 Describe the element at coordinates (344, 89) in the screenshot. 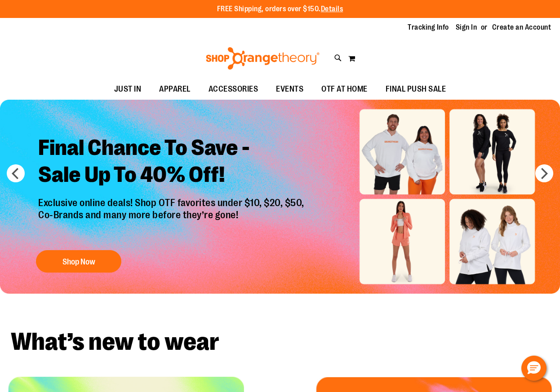

I see `a: OTF AT HOME` at that location.